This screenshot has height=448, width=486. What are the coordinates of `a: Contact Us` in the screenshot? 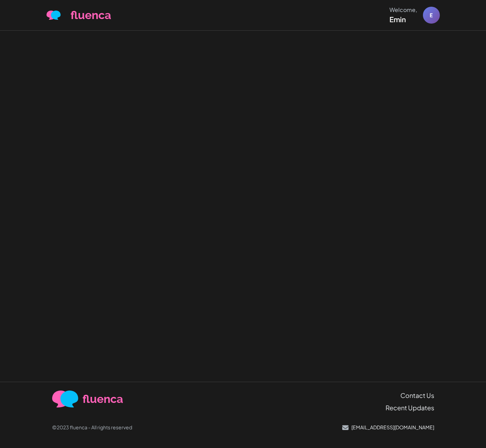 It's located at (417, 395).